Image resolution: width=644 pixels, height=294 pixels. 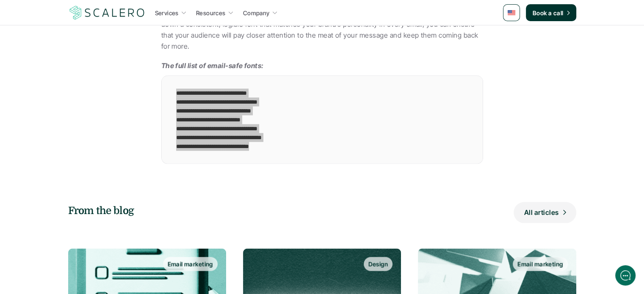 What do you see at coordinates (256, 13) in the screenshot?
I see `p: Company` at bounding box center [256, 13].